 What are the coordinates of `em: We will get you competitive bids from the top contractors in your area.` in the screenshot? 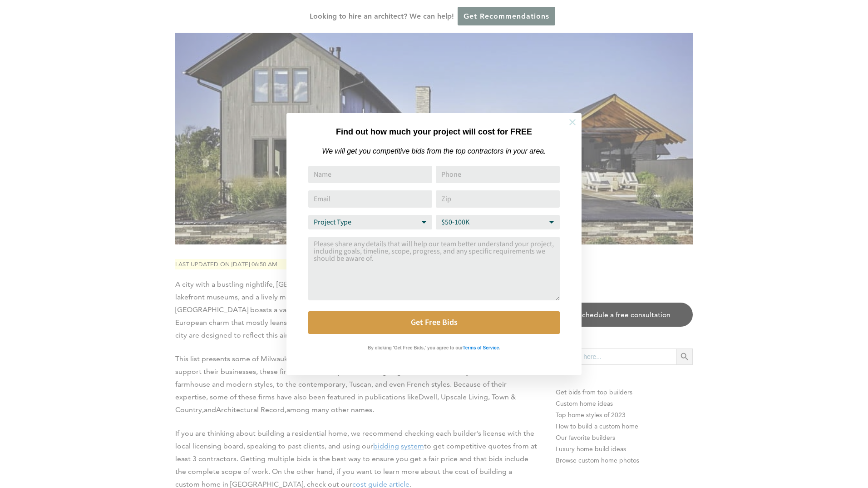 It's located at (433, 150).